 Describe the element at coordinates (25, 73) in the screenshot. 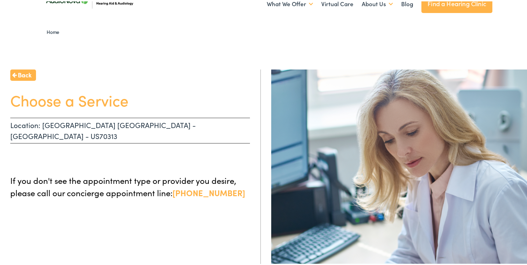

I see `span: Back` at that location.